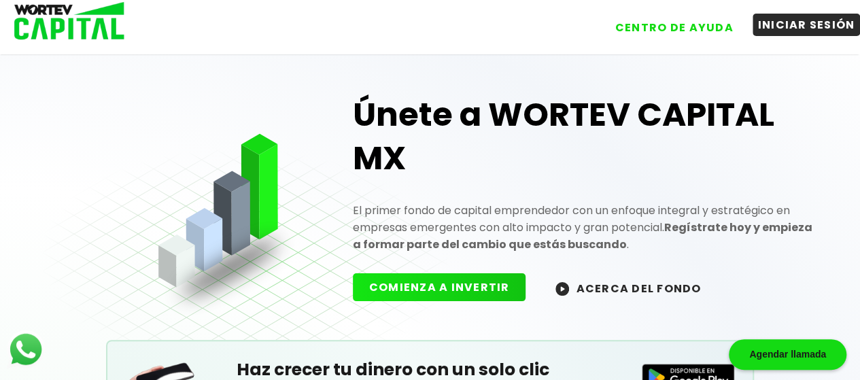  I want to click on p: El primer fondo de capital emprendedor con un enfoque integral y estratégico en empresas emergent..., so click(584, 227).